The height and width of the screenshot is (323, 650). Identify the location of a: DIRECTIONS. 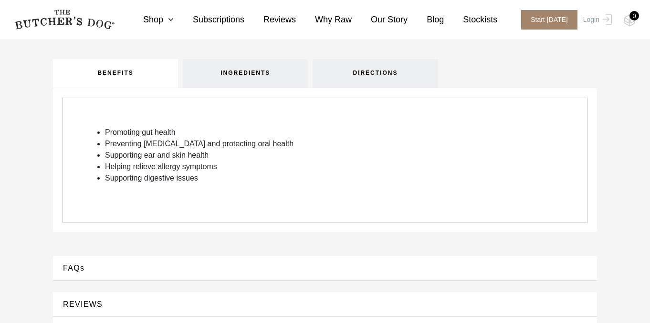
(375, 73).